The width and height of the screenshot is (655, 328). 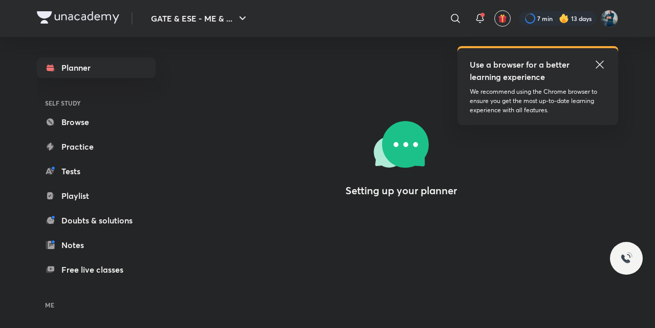 What do you see at coordinates (538, 101) in the screenshot?
I see `p: We recommend using the Chrome browser to ensure you get the most up-to-date learning experience w...` at bounding box center [538, 101].